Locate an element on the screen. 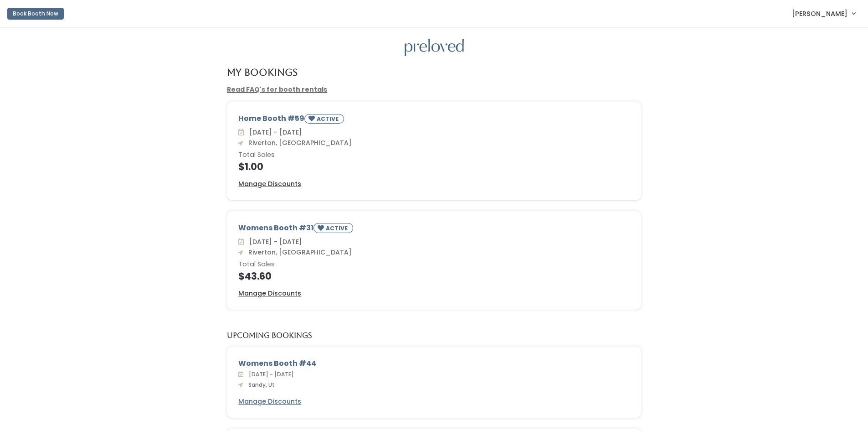 Image resolution: width=868 pixels, height=431 pixels. button: Book Booth Now is located at coordinates (36, 14).